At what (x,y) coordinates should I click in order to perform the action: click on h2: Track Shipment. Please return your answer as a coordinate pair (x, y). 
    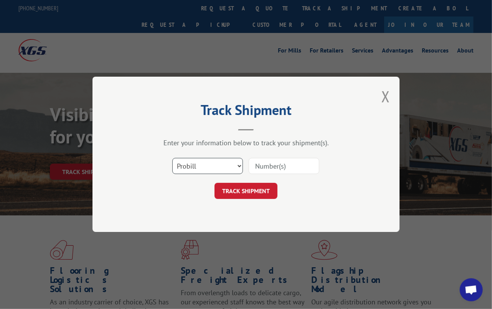
    Looking at the image, I should click on (246, 112).